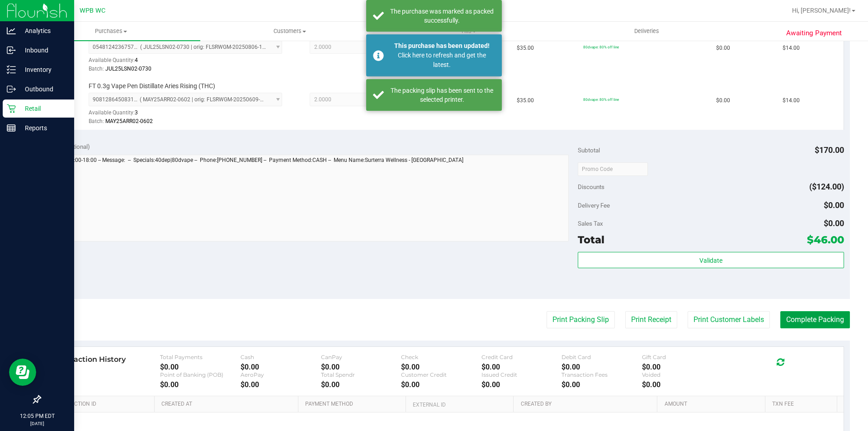 Image resolution: width=868 pixels, height=431 pixels. I want to click on div: Total Payments, so click(200, 357).